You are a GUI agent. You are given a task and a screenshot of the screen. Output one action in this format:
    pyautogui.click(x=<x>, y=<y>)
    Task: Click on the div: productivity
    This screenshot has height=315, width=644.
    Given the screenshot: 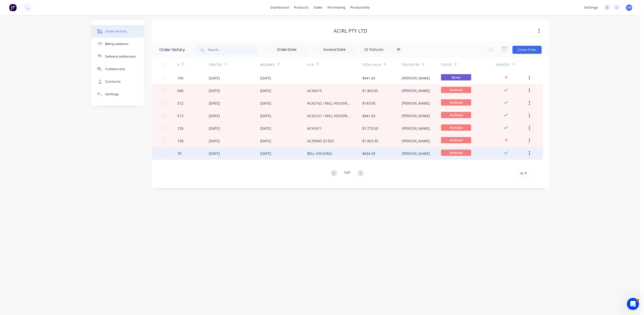 What is the action you would take?
    pyautogui.click(x=360, y=8)
    